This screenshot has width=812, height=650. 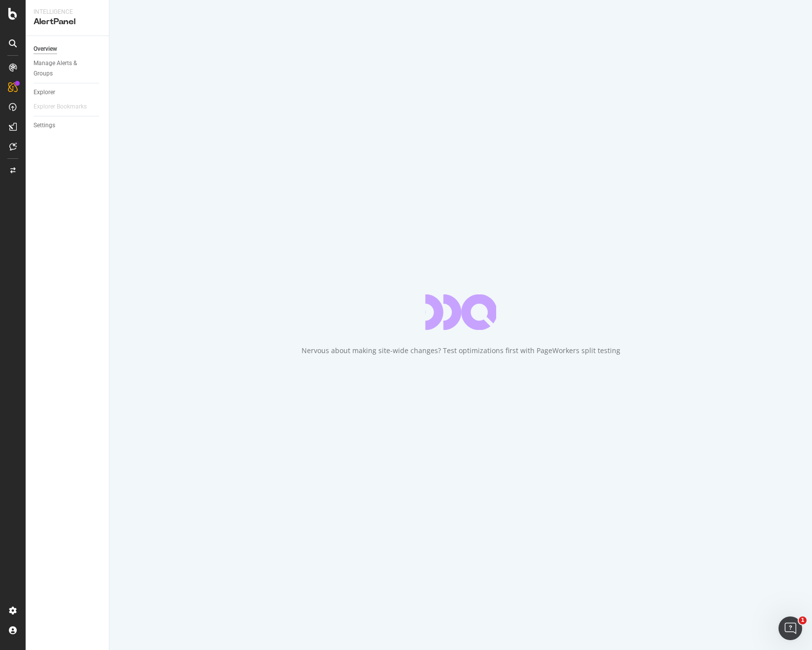 What do you see at coordinates (803, 620) in the screenshot?
I see `span: 1` at bounding box center [803, 620].